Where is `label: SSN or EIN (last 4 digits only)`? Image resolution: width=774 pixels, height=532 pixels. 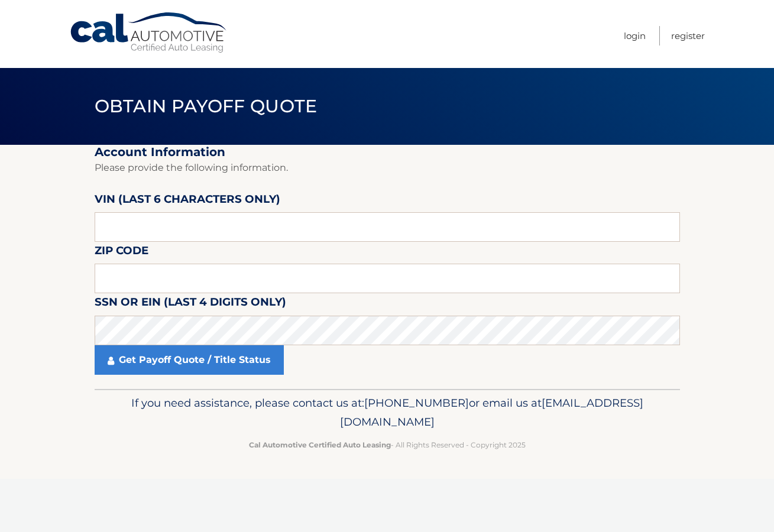 label: SSN or EIN (last 4 digits only) is located at coordinates (191, 304).